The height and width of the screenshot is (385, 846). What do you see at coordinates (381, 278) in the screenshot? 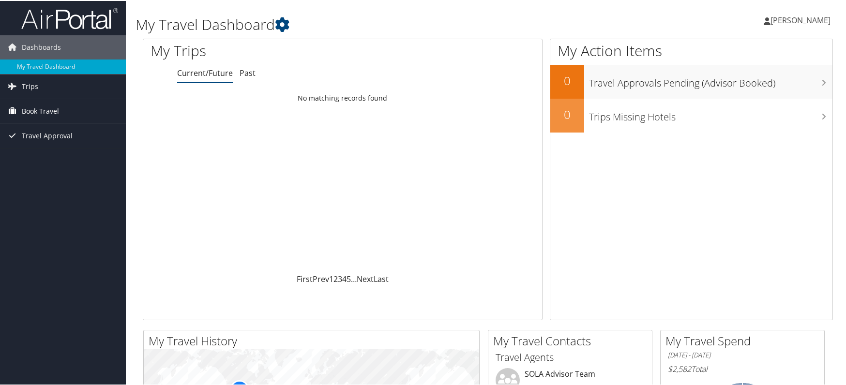
I see `a: Last` at bounding box center [381, 278].